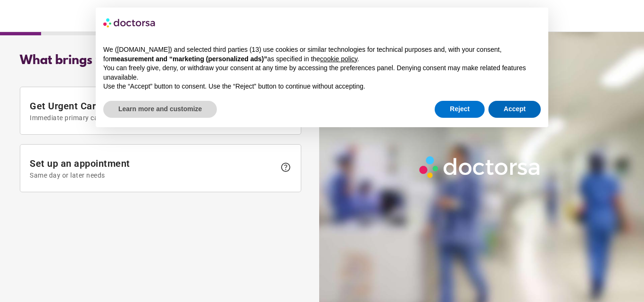  Describe the element at coordinates (189, 59) in the screenshot. I see `strong: measurement and “marketing (personalized ads)”` at that location.